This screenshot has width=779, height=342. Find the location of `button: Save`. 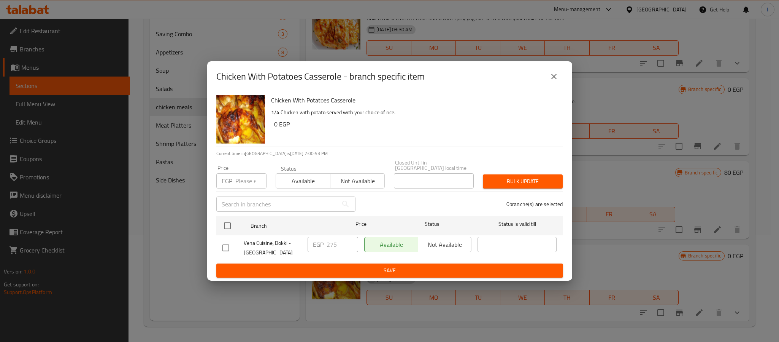

button: Save is located at coordinates (390, 270).